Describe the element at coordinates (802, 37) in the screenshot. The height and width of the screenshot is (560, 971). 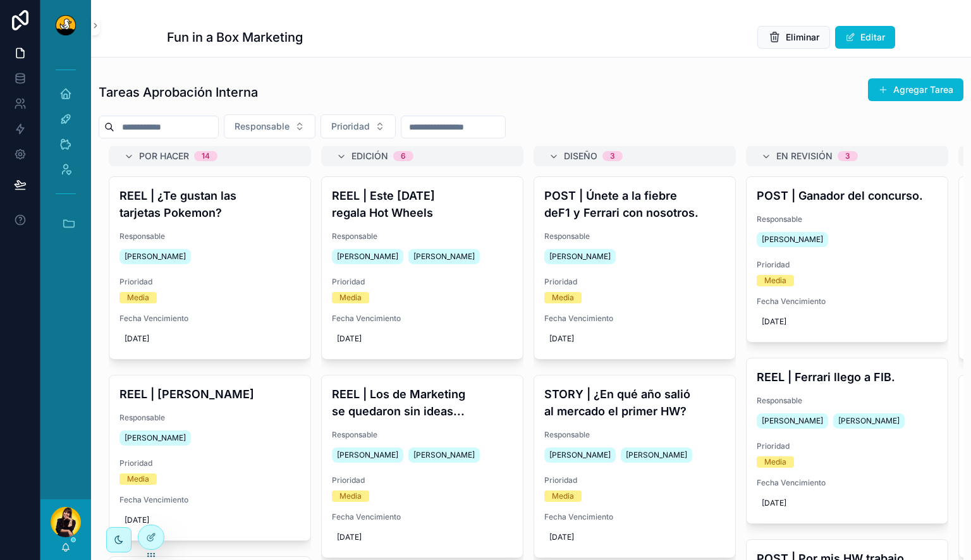
I see `span: Eliminar` at that location.